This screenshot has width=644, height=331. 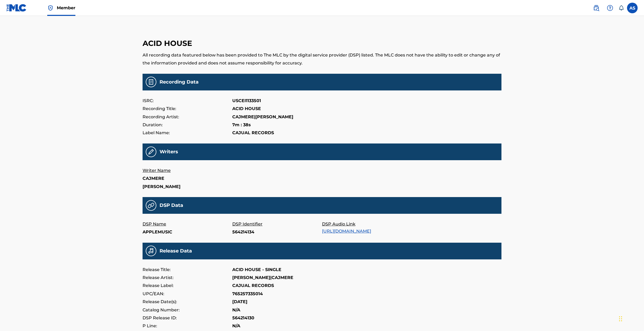 What do you see at coordinates (277, 224) in the screenshot?
I see `p: DSP Identifier` at bounding box center [277, 224].